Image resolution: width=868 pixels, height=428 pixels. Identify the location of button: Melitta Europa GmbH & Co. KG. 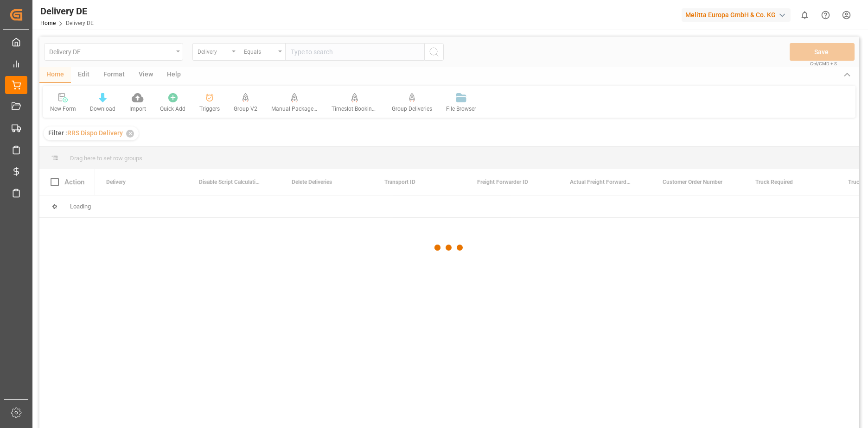
(738, 15).